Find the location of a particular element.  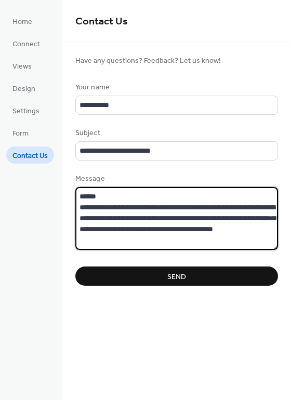

a: Connect is located at coordinates (26, 43).